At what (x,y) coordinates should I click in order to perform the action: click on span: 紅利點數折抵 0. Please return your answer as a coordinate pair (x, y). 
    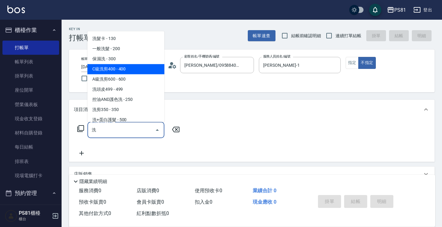
    Looking at the image, I should click on (153, 214).